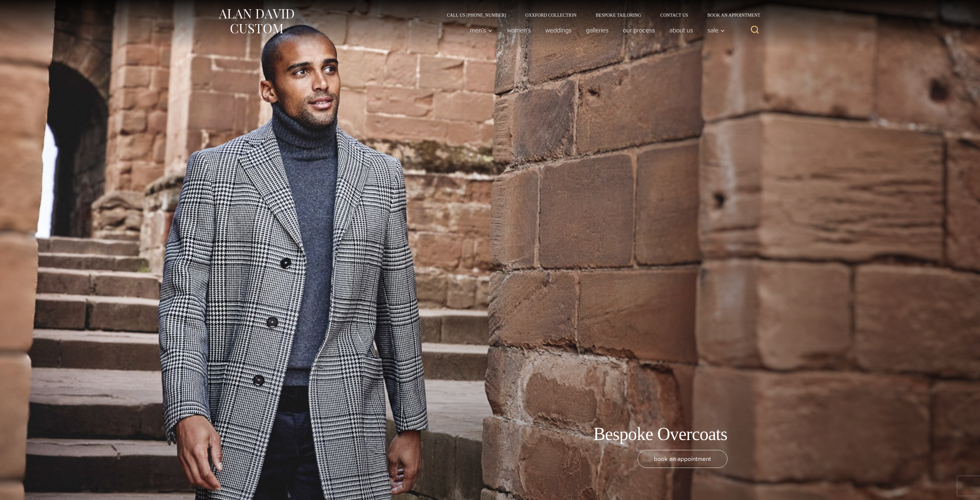  Describe the element at coordinates (600, 15) in the screenshot. I see `nav: Secondary Navigation` at that location.